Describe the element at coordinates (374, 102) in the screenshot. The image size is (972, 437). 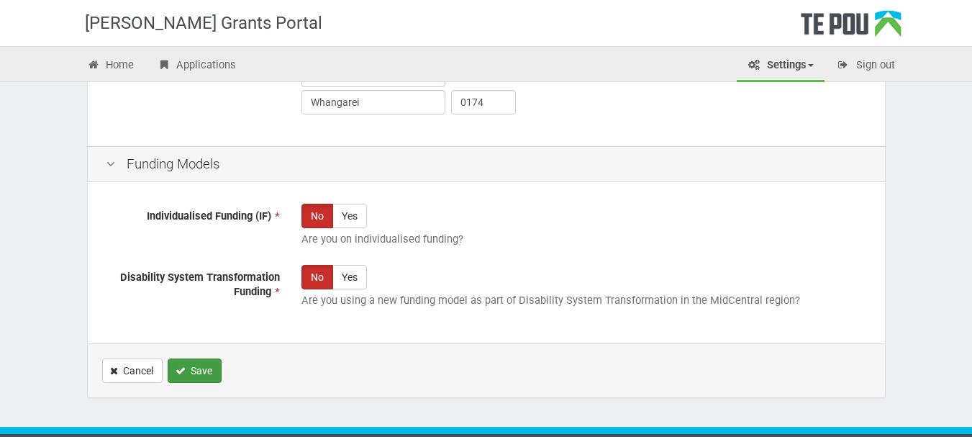
I see `input: Town or city` at that location.